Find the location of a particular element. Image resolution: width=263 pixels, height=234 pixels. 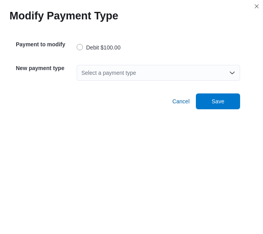

h5: Payment to modify is located at coordinates (45, 44).